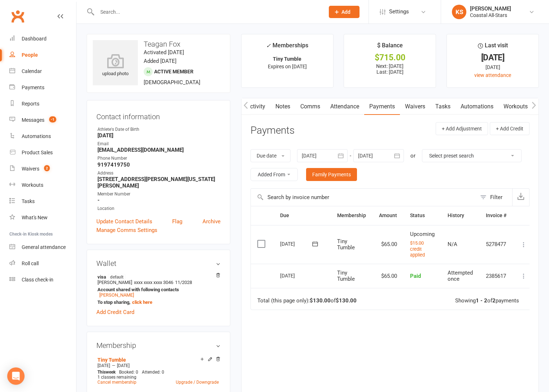  I want to click on div: Email, so click(159, 144).